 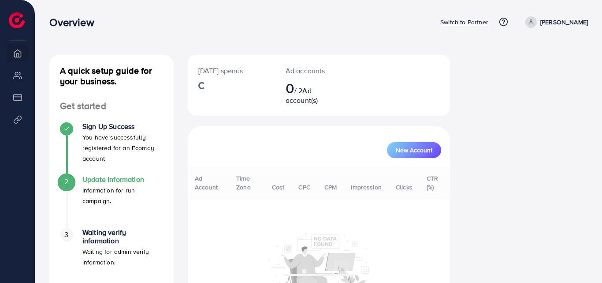 I want to click on h4: Get started, so click(x=112, y=106).